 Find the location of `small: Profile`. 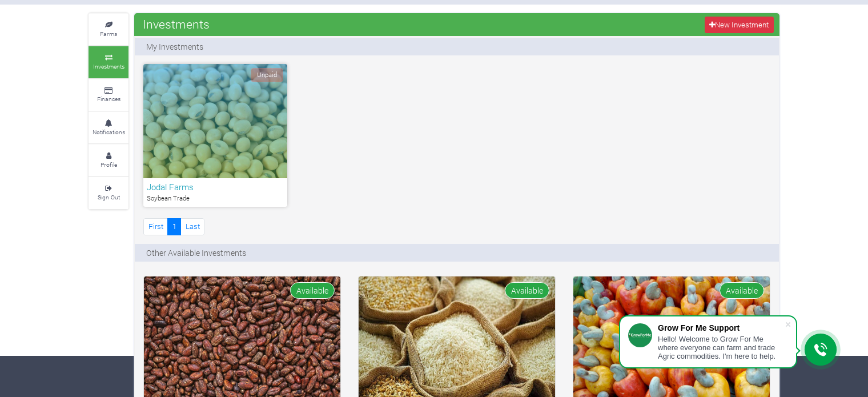

small: Profile is located at coordinates (108, 164).